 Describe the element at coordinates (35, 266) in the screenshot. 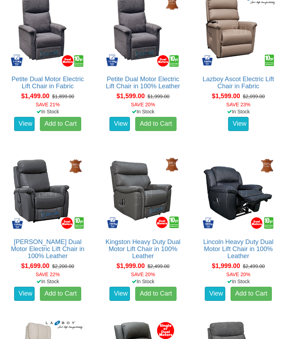

I see `span: $1,699.00` at that location.